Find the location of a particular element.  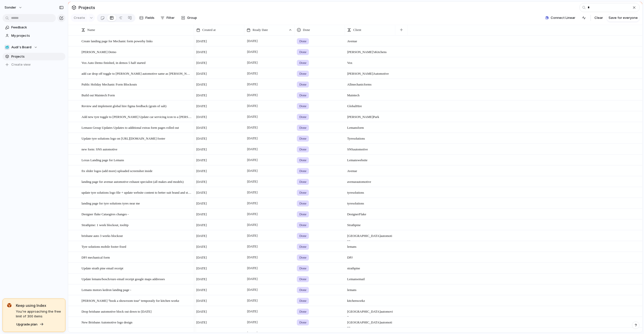

span: Designer Flake is located at coordinates (370, 213).